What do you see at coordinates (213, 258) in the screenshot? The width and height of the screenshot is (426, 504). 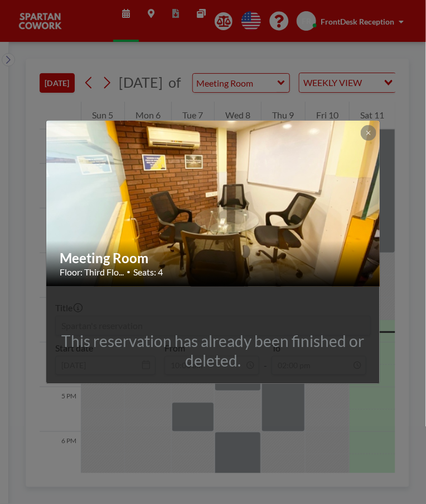 I see `h2: Meeting Room` at bounding box center [213, 258].